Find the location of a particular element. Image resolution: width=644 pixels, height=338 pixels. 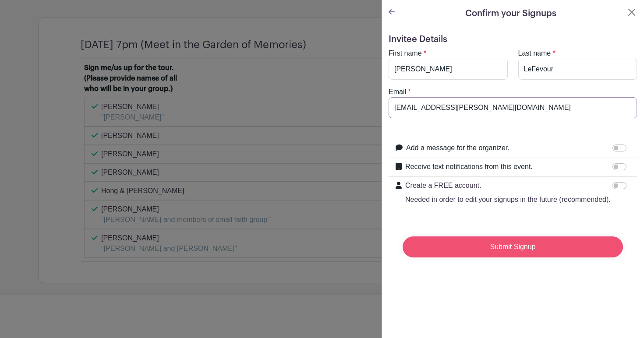

input: Submit Signup is located at coordinates (513, 247).